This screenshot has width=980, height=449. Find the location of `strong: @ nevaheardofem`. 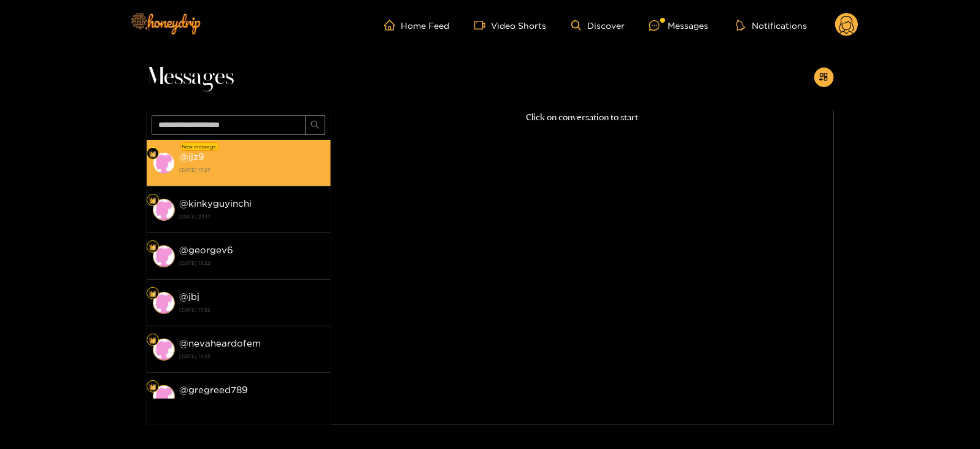

strong: @ nevaheardofem is located at coordinates (220, 343).